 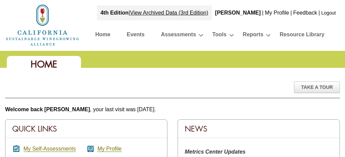 I want to click on a: Feedback, so click(x=305, y=13).